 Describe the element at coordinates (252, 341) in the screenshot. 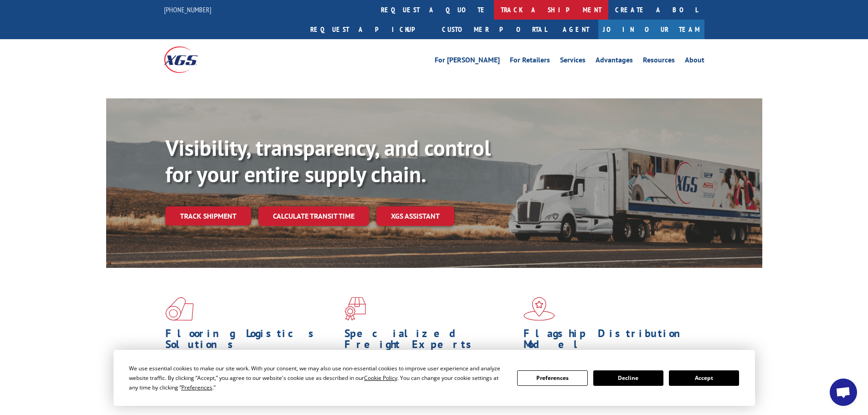

I see `h1: Flooring Logistics Solutions` at that location.